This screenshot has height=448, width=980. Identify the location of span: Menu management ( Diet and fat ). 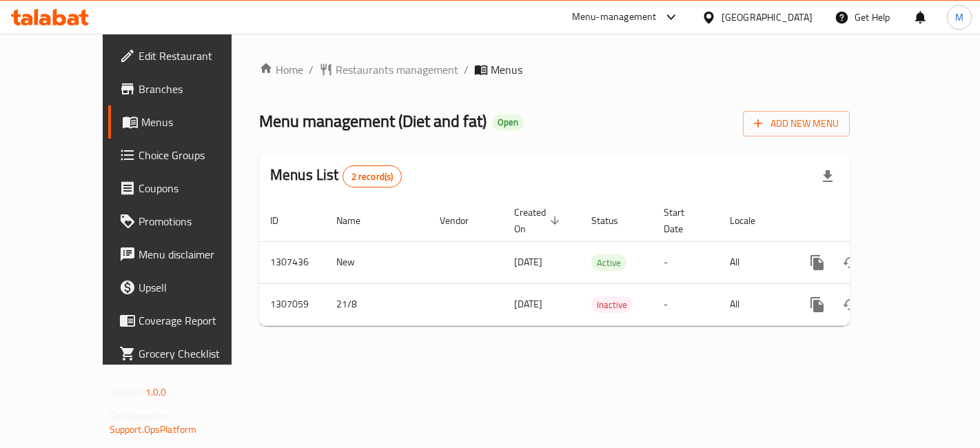
(373, 121).